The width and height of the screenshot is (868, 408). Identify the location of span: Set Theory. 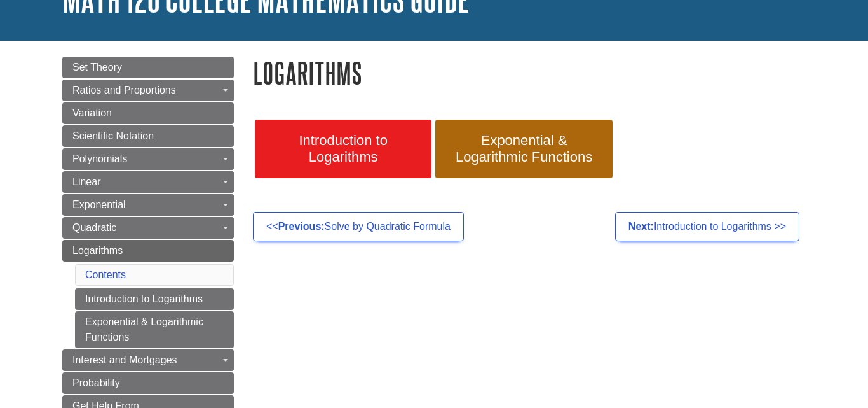
(97, 66).